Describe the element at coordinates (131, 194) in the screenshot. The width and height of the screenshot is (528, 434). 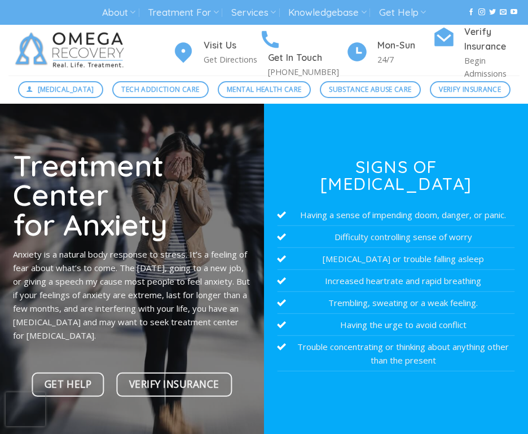
I see `h1: Treatment Center for Anxiety` at that location.